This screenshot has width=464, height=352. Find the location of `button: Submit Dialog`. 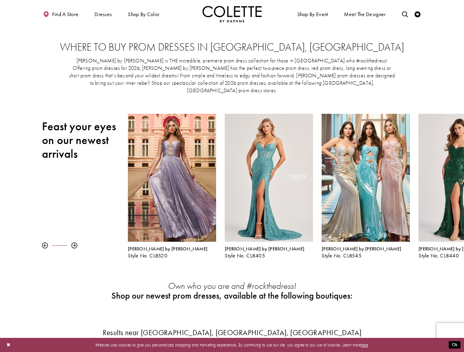

button: Submit Dialog is located at coordinates (455, 345).